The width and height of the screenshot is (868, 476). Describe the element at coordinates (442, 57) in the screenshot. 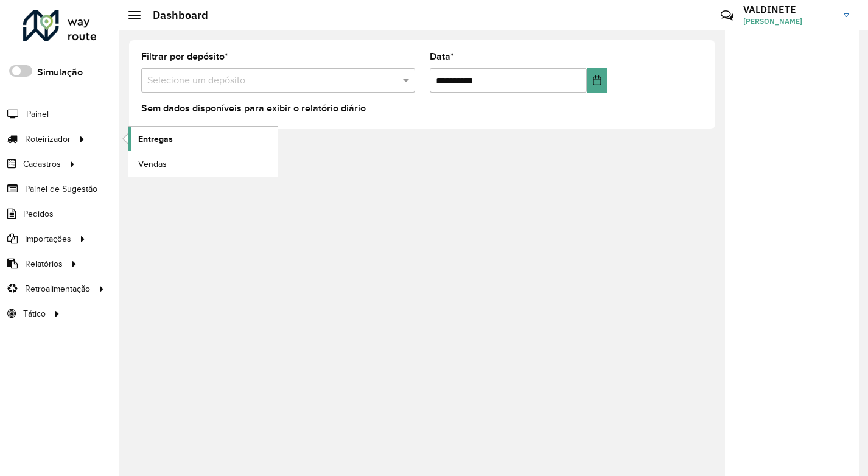

I see `label: Data` at that location.